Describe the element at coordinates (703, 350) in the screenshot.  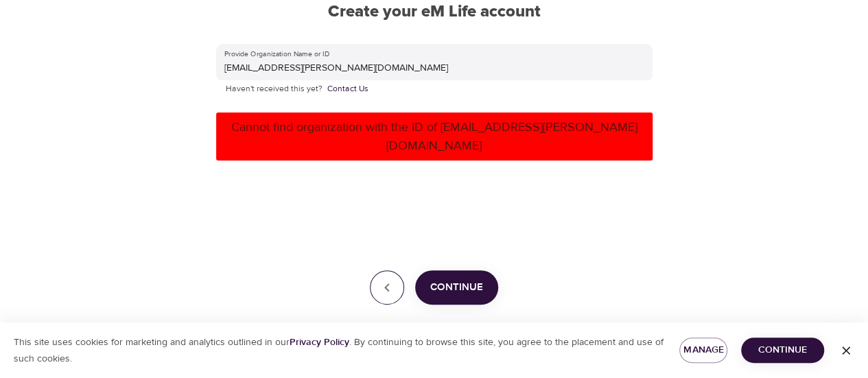
I see `button: Manage` at that location.